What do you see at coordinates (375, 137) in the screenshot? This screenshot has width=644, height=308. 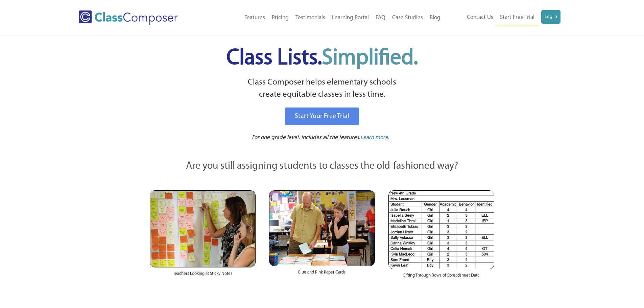 I see `span: Learn more.` at bounding box center [375, 137].